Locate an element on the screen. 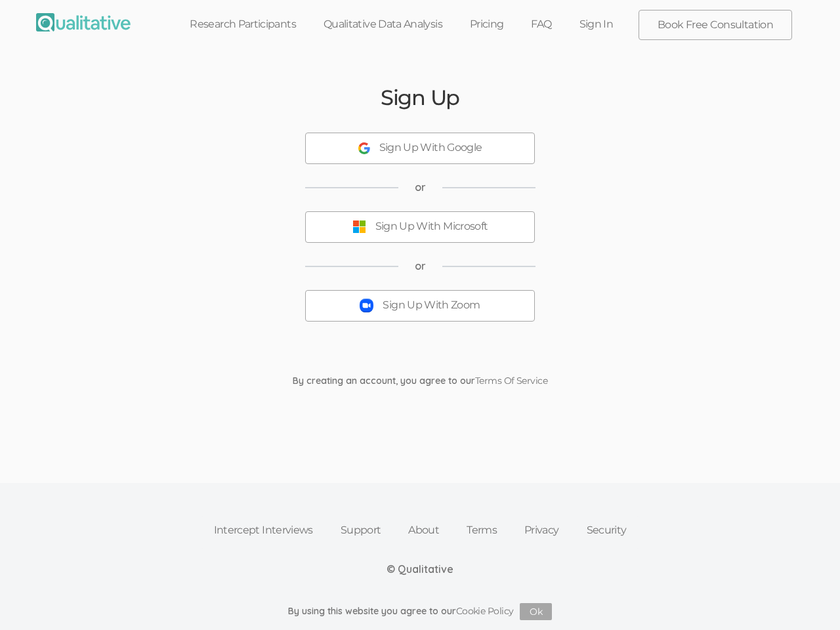 Image resolution: width=840 pixels, height=630 pixels. a: Cookie Policy is located at coordinates (485, 611).